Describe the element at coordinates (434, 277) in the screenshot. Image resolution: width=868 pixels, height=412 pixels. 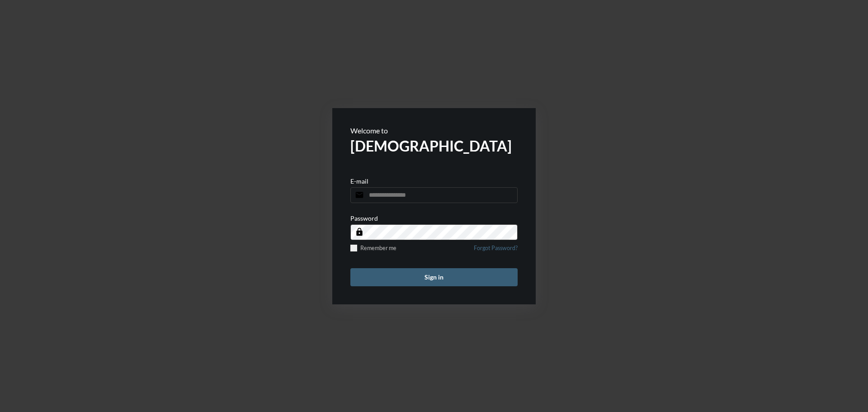
I see `button: Sign in` at that location.